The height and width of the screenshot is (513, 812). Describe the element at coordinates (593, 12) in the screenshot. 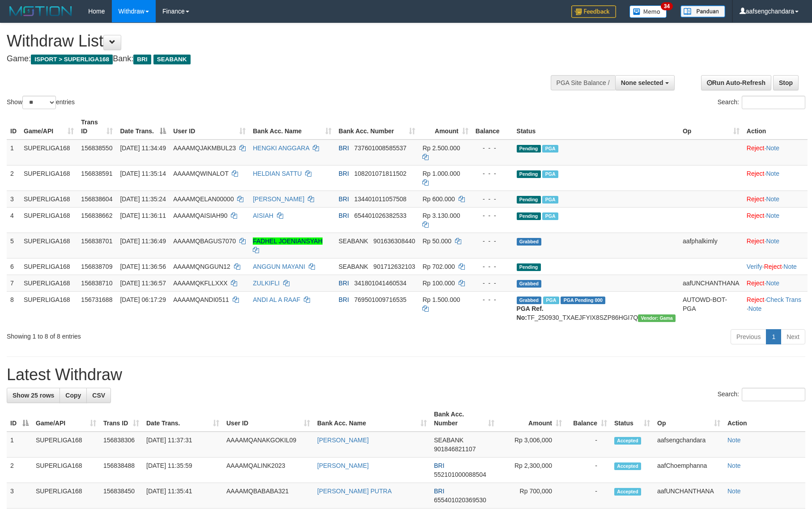

I see `img: Feedback.jpg` at that location.